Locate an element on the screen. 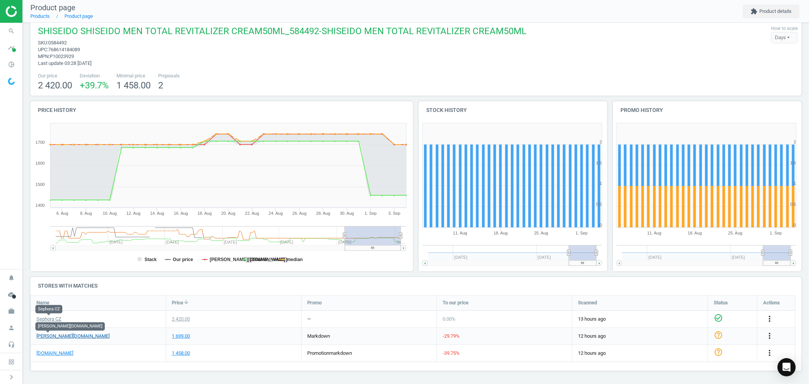 The image size is (809, 384). tspan: 26. Aug is located at coordinates (299, 213).